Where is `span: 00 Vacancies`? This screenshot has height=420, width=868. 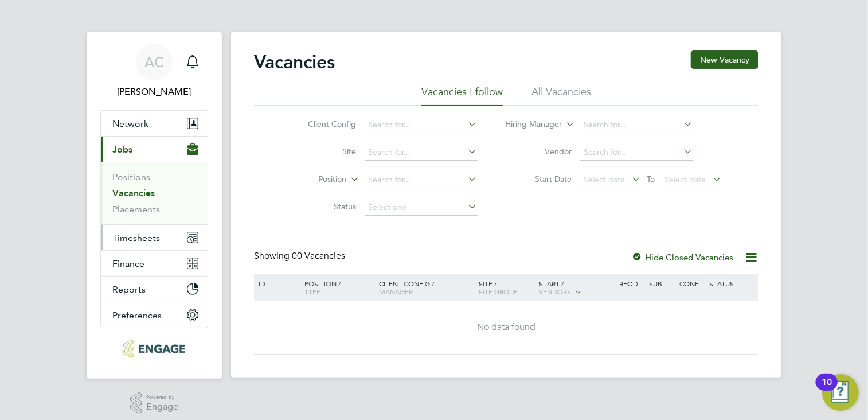
span: 00 Vacancies is located at coordinates (318, 256).